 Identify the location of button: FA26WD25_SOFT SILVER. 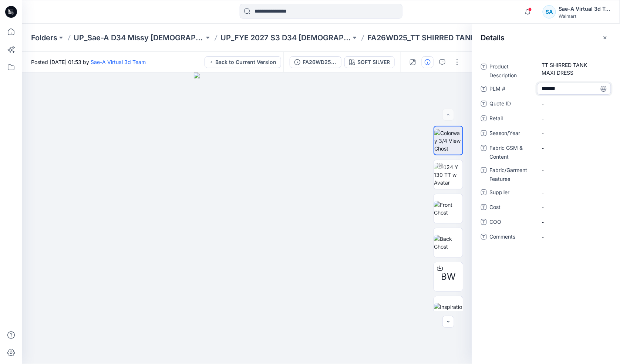
(316, 62).